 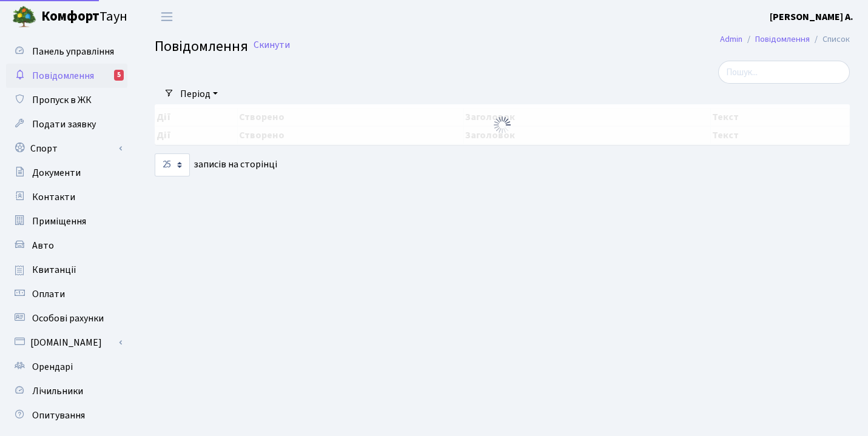 I want to click on a: Особові рахунки, so click(x=67, y=319).